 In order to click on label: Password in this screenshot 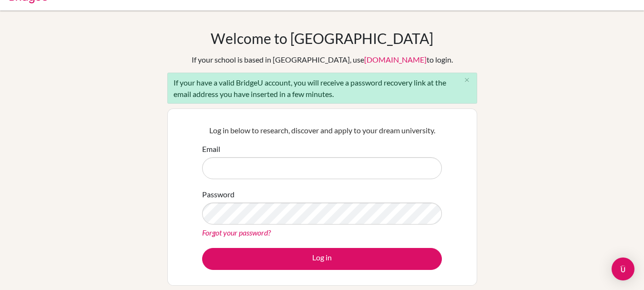, I will do `click(218, 194)`.